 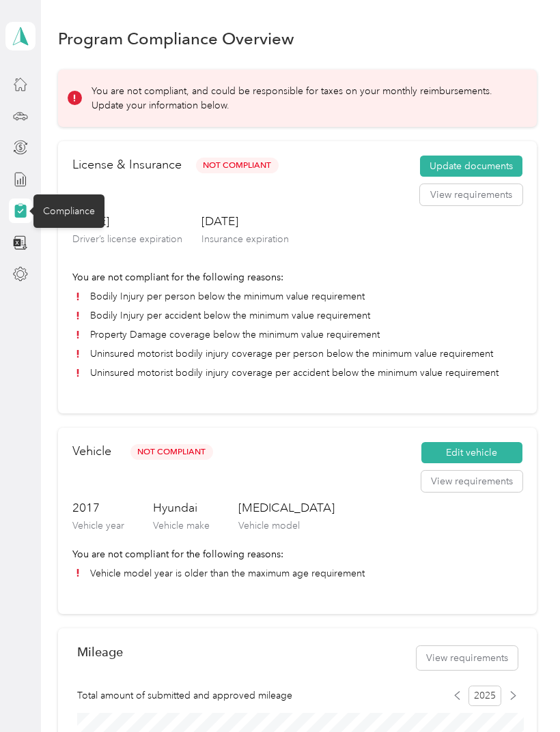 I want to click on h2: Mileage, so click(x=100, y=652).